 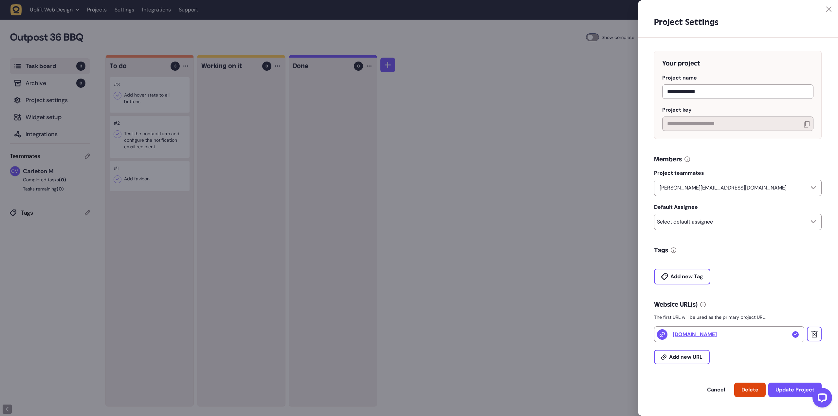 I want to click on span: Add new URL, so click(x=686, y=357).